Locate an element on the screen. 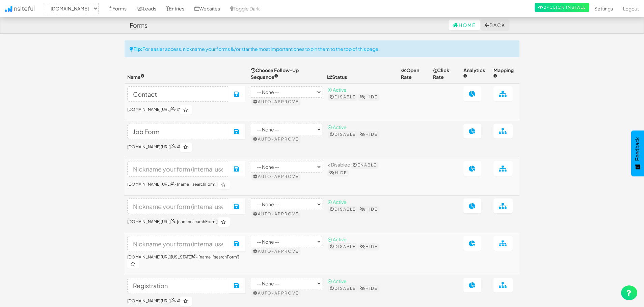 This screenshot has width=644, height=307. a: Home is located at coordinates (464, 25).